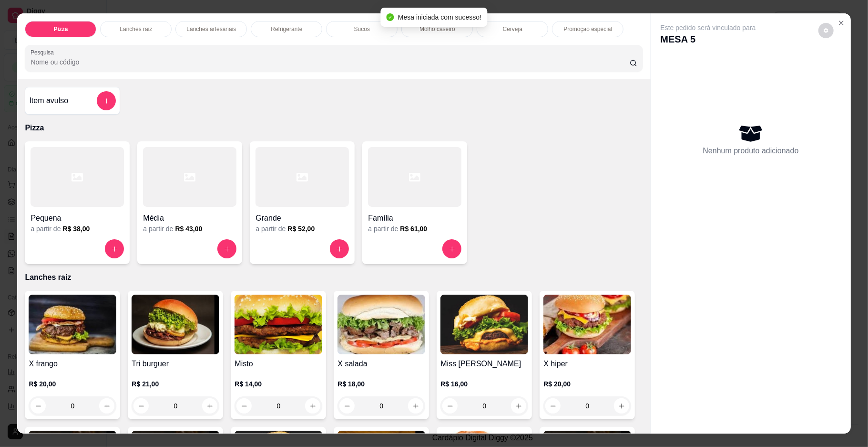 The image size is (868, 447). What do you see at coordinates (278, 364) in the screenshot?
I see `h4: Misto` at bounding box center [278, 364].